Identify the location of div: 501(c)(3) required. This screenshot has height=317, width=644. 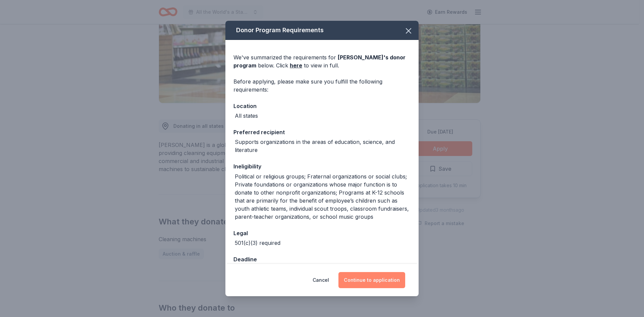
(257, 243).